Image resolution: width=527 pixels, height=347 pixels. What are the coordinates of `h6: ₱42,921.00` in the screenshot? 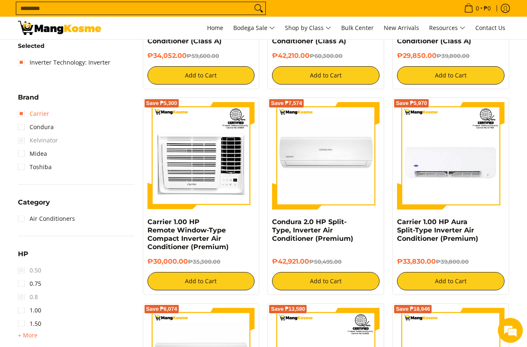 It's located at (326, 262).